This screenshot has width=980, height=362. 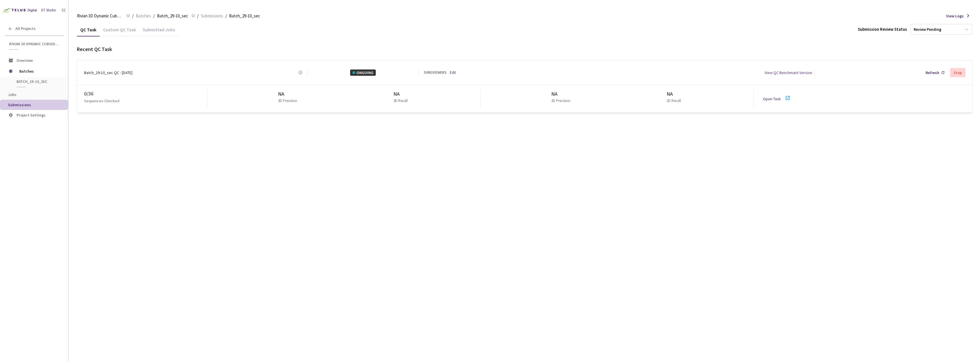 I want to click on div: ONGOING, so click(x=363, y=73).